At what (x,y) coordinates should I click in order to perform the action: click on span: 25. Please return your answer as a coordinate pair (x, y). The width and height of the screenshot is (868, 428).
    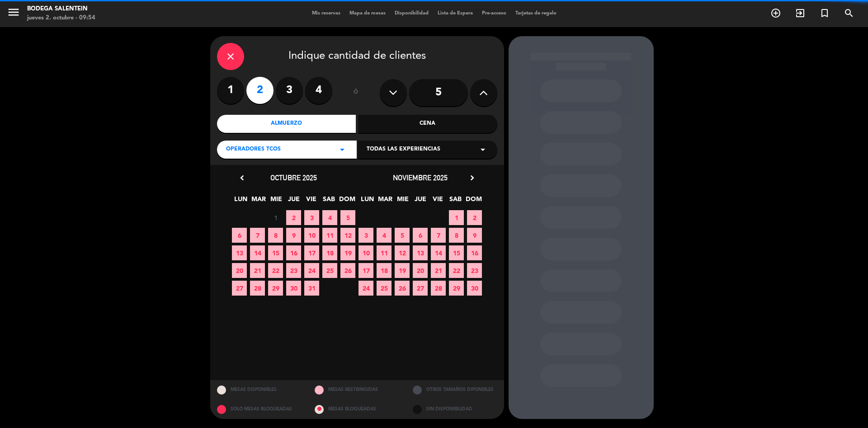
    Looking at the image, I should click on (384, 288).